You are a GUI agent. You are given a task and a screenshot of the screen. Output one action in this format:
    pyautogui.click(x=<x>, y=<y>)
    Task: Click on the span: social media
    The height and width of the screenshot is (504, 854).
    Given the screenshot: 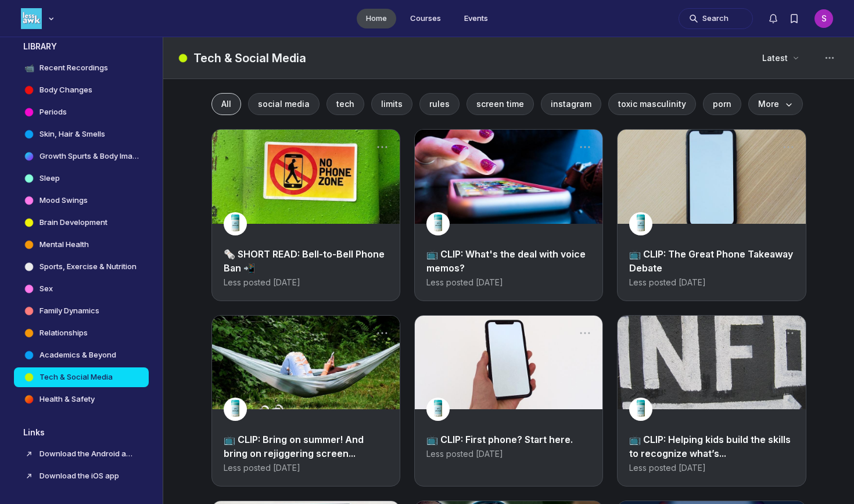 What is the action you would take?
    pyautogui.click(x=284, y=104)
    